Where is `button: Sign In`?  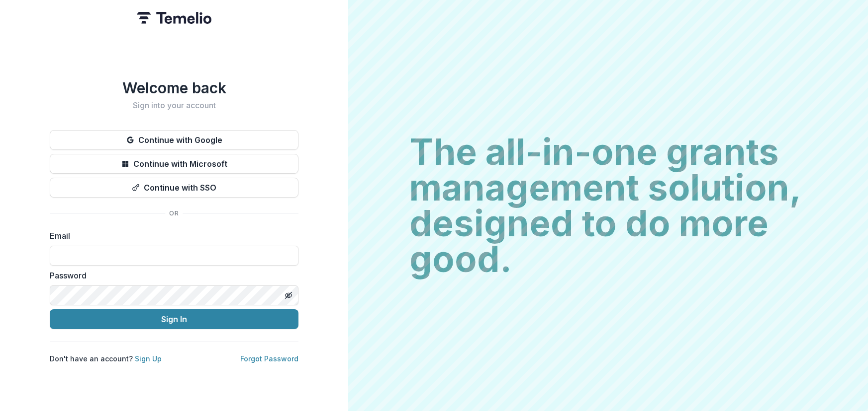 button: Sign In is located at coordinates (174, 319).